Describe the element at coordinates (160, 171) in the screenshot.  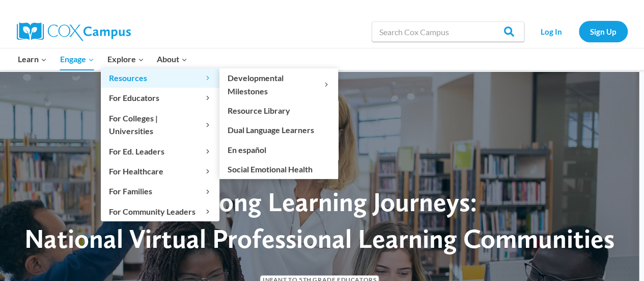
I see `button: Child menu of For Healthcare` at that location.